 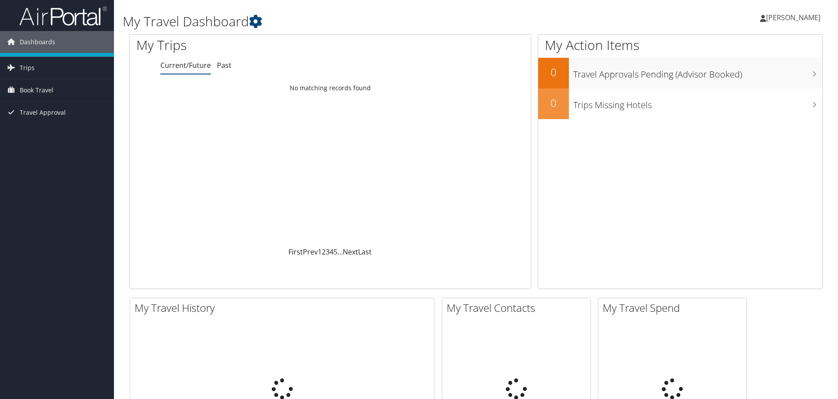 What do you see at coordinates (358, 21) in the screenshot?
I see `h1: My Travel Dashboard` at bounding box center [358, 21].